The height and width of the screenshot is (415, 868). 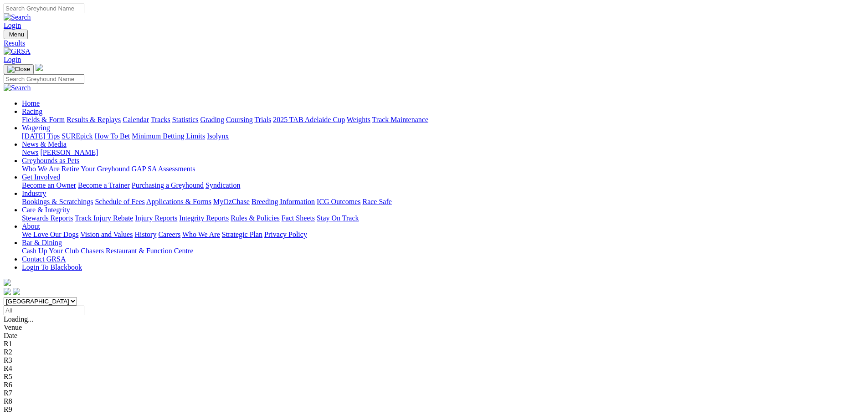 I want to click on a: Coursing, so click(x=239, y=119).